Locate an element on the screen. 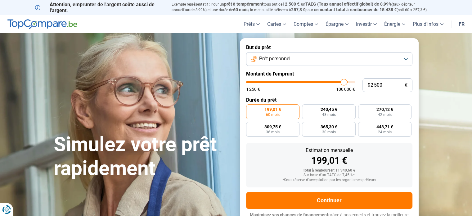 The width and height of the screenshot is (472, 216). span: 257,3 € is located at coordinates (299, 10).